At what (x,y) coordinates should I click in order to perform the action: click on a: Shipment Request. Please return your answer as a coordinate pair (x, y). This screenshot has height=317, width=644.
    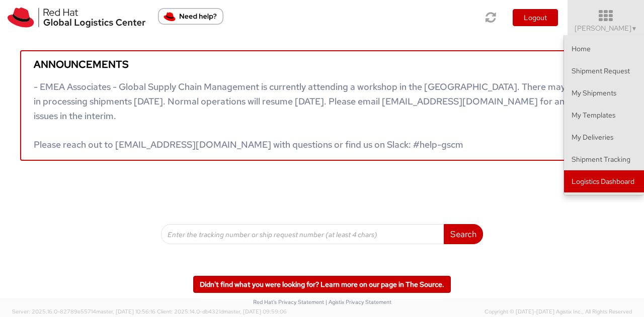
    Looking at the image, I should click on (604, 71).